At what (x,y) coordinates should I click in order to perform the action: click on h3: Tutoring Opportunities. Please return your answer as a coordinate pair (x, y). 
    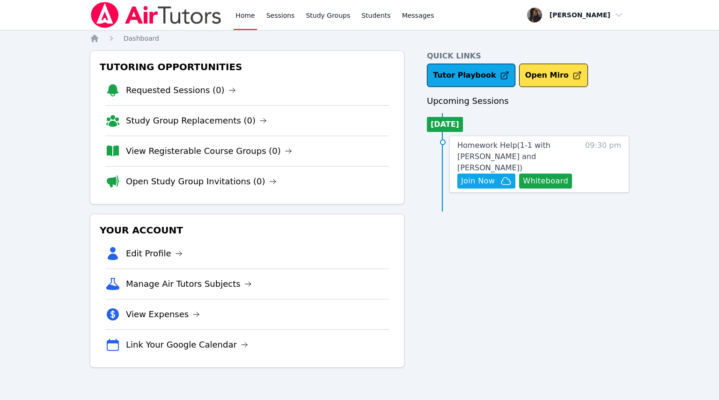
    Looking at the image, I should click on (247, 67).